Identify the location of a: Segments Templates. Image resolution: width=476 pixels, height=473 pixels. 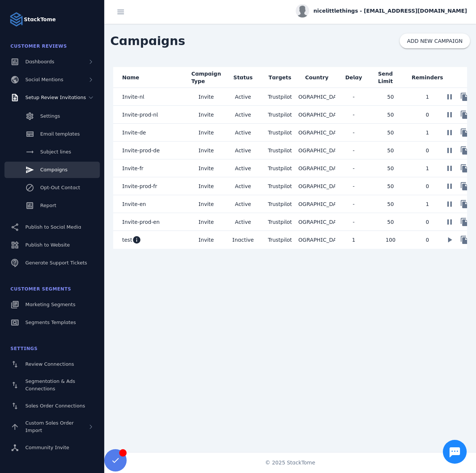
(52, 323).